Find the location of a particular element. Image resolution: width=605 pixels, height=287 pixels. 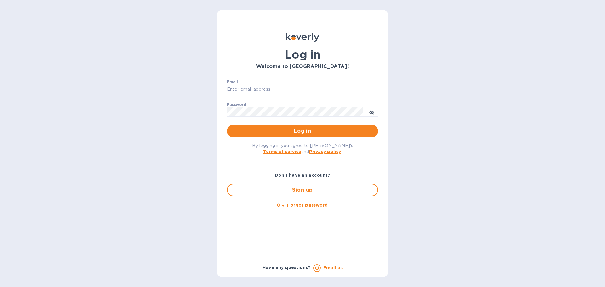

button: Log in is located at coordinates (302, 131).